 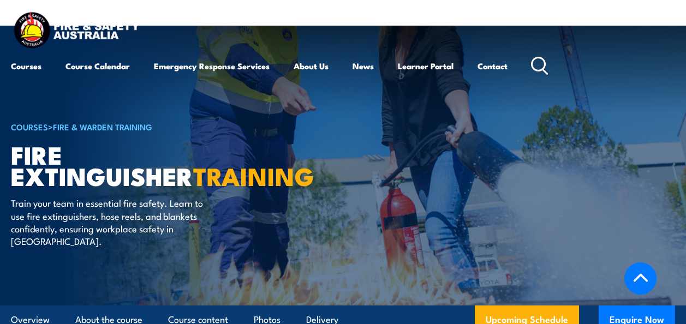 I want to click on a: Contact, so click(x=492, y=66).